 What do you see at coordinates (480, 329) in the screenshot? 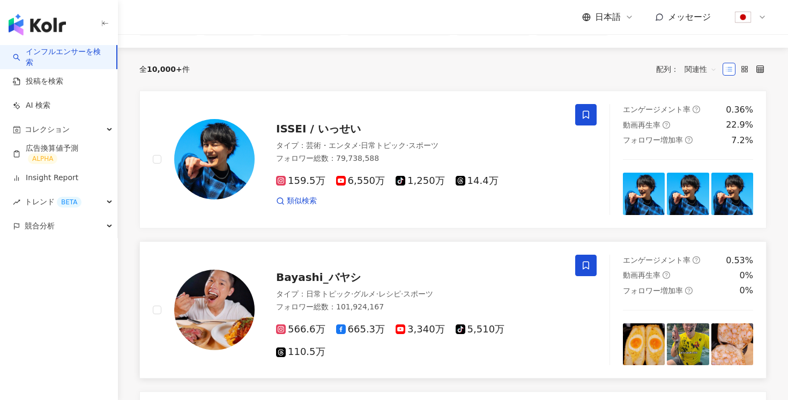
I see `span: 5,510万` at bounding box center [480, 329].